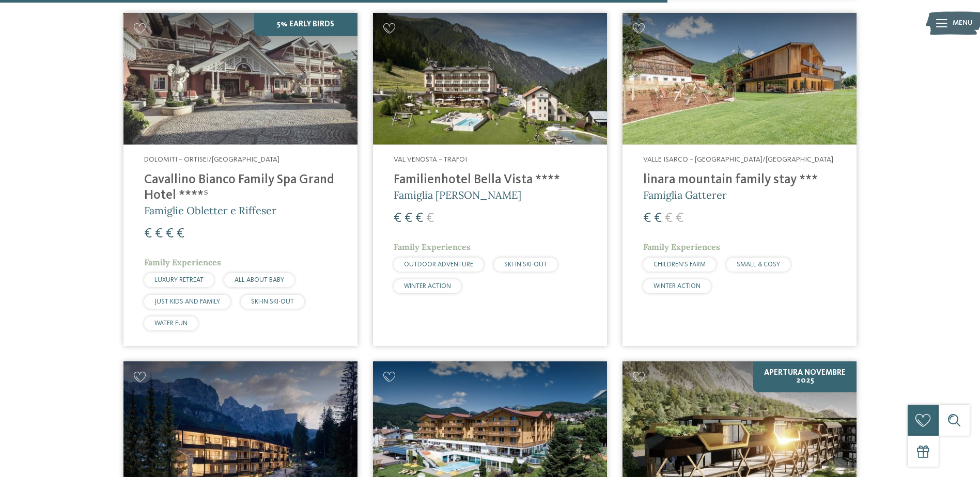  I want to click on span: Famiglie Obletter e Riffeser, so click(210, 210).